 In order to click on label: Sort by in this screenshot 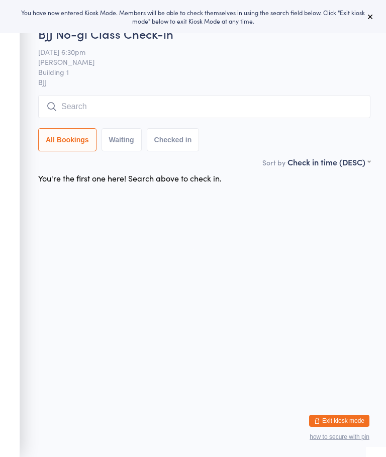, I will do `click(274, 162)`.